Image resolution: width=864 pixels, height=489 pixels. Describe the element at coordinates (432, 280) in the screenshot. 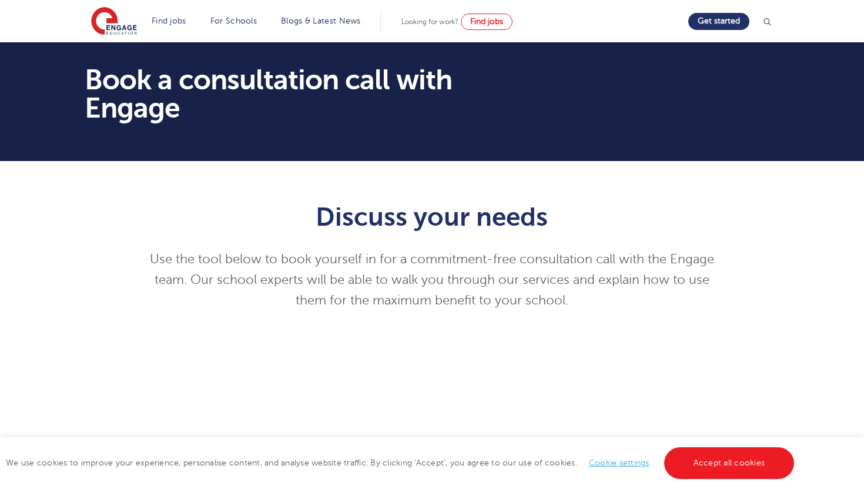

I see `p: Use the tool below to book yourself in for a commitment-free consultation call with the Engage te...` at that location.